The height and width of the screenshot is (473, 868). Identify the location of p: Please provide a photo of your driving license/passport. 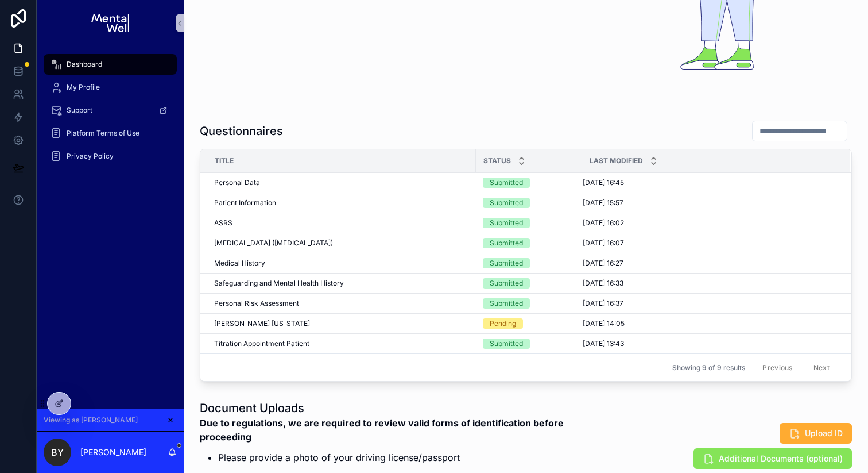
(415, 457).